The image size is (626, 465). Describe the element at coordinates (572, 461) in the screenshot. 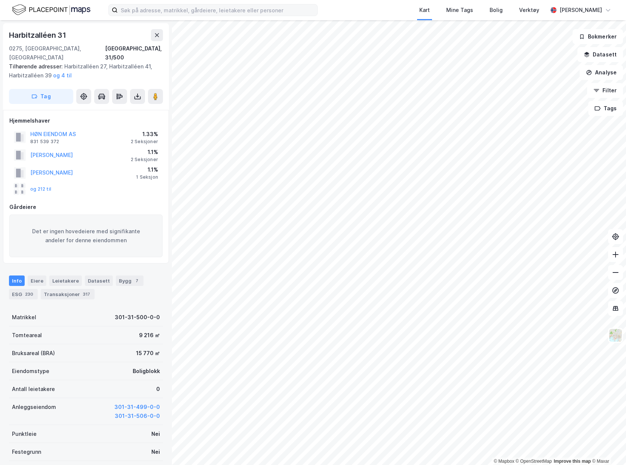

I see `a: Improve this map` at that location.